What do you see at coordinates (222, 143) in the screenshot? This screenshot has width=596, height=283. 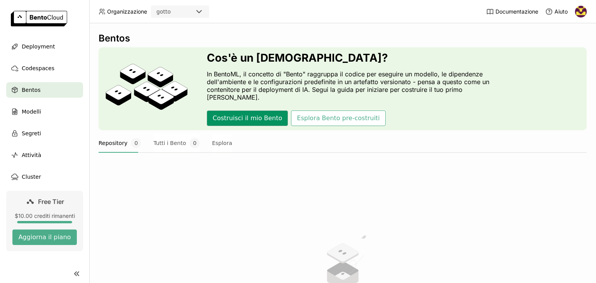 I see `button: Esplora` at bounding box center [222, 143].